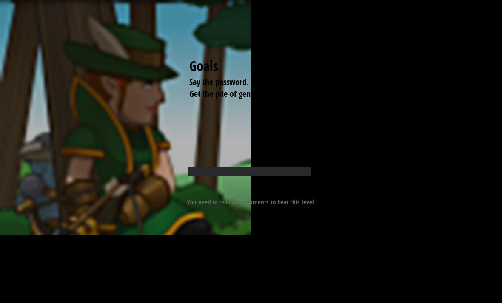 The image size is (502, 303). What do you see at coordinates (245, 94) in the screenshot?
I see `li: Get the pile of gems.` at bounding box center [245, 94].